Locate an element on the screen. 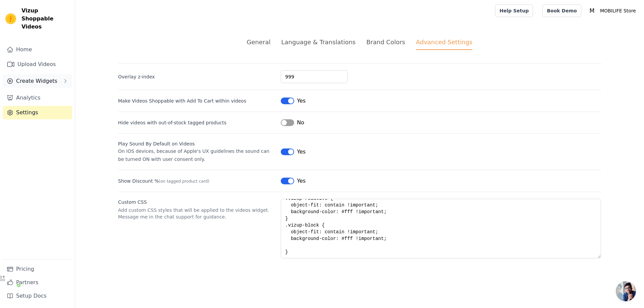 Image resolution: width=644 pixels, height=308 pixels. img: Vizup is located at coordinates (11, 19).